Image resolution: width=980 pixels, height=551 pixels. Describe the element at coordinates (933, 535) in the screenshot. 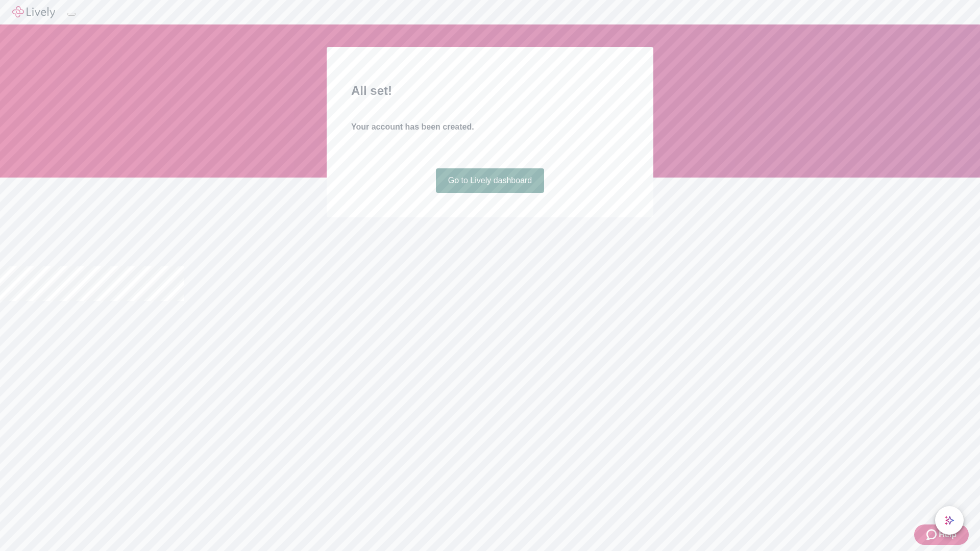

I see `svg: Zendesk support icon` at that location.